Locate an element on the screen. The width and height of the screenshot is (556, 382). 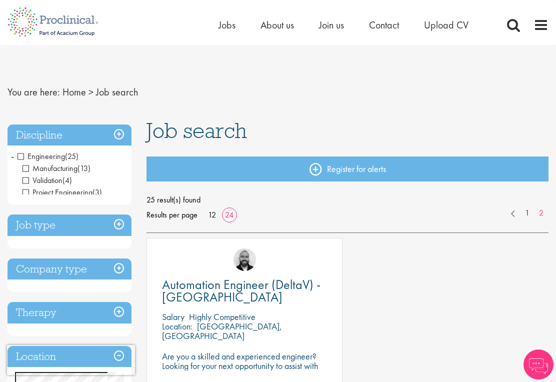
a: 2 is located at coordinates (541, 213).